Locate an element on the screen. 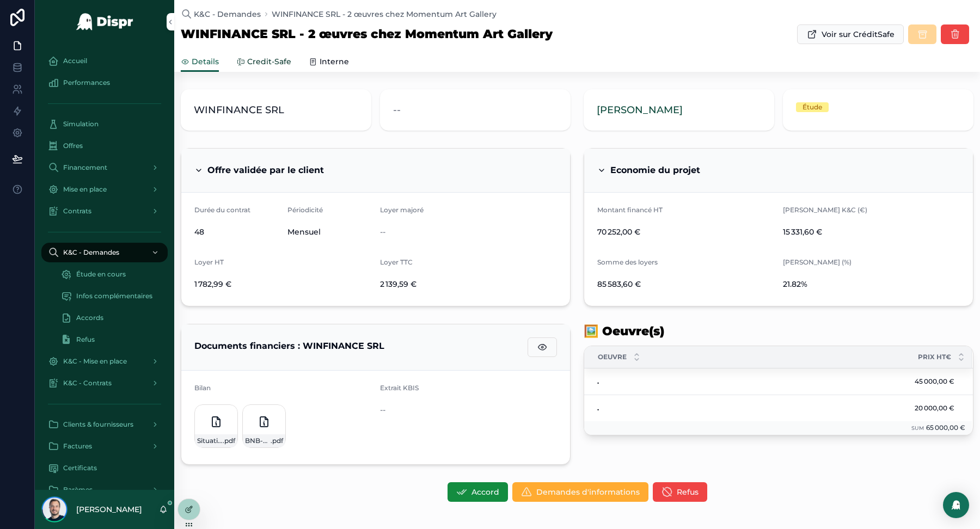 This screenshot has height=529, width=980. a: 45 000,00 € is located at coordinates (872, 382).